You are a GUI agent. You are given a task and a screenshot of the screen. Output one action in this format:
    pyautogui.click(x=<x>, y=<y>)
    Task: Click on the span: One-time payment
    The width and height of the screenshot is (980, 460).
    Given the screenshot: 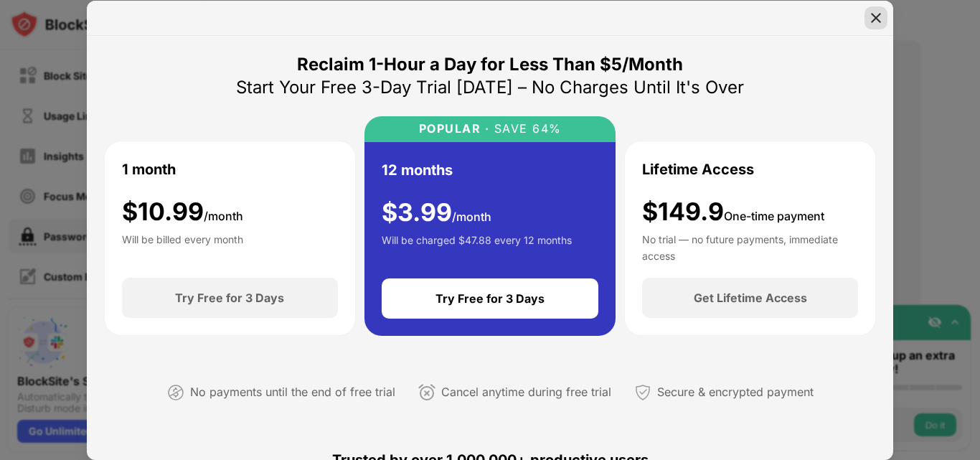 What is the action you would take?
    pyautogui.click(x=774, y=216)
    